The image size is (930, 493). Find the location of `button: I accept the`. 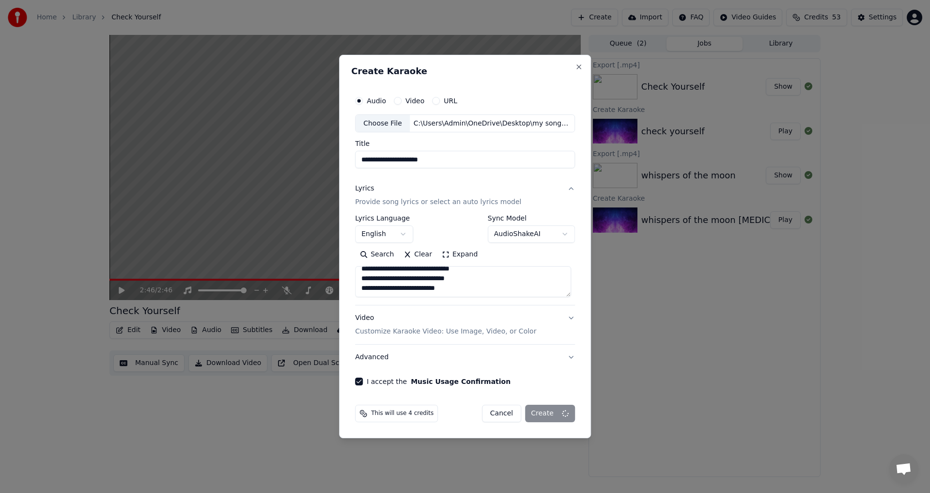

button: I accept the is located at coordinates (461, 381).